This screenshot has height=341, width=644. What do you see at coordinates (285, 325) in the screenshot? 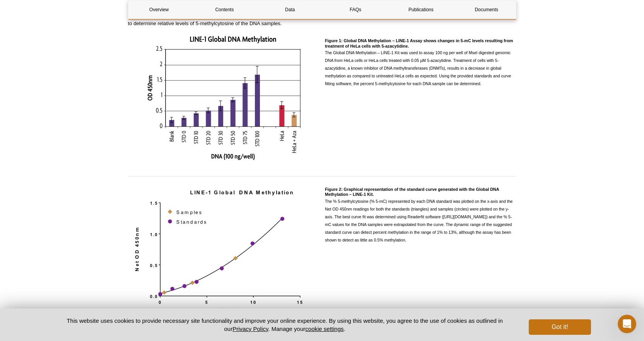
I see `p: This website uses cookies to provide necessary site functionality and improve your online experie...` at bounding box center [285, 325].